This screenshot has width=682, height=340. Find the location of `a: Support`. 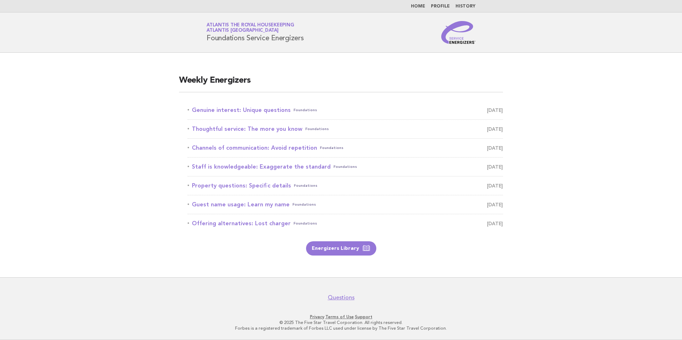

a: Support is located at coordinates (363, 317).